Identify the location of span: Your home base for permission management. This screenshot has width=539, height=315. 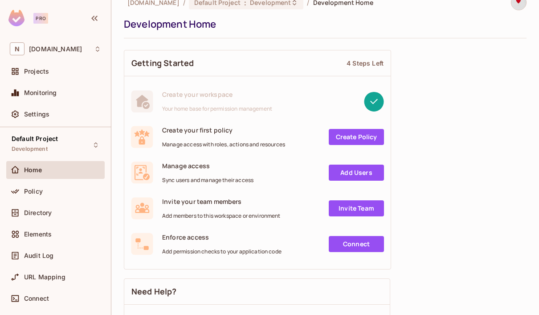
(217, 109).